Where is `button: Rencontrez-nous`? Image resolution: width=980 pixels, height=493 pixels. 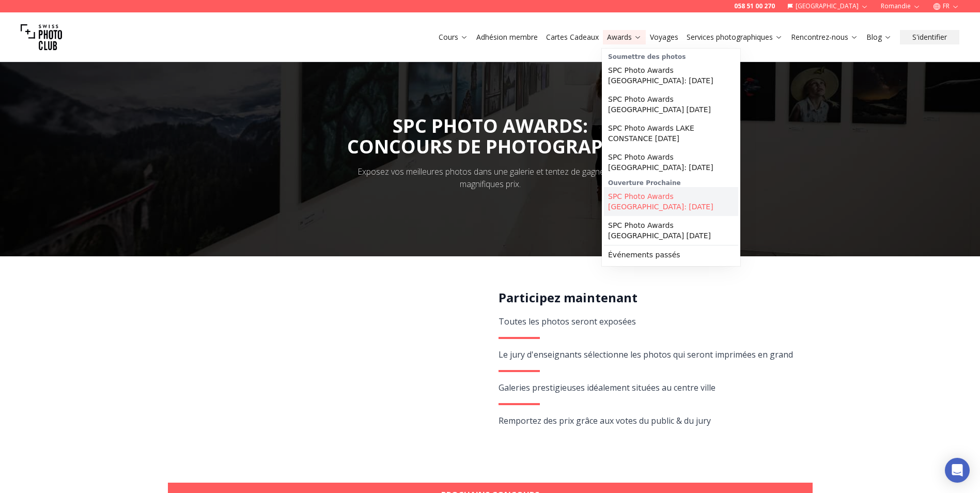 button: Rencontrez-nous is located at coordinates (824, 37).